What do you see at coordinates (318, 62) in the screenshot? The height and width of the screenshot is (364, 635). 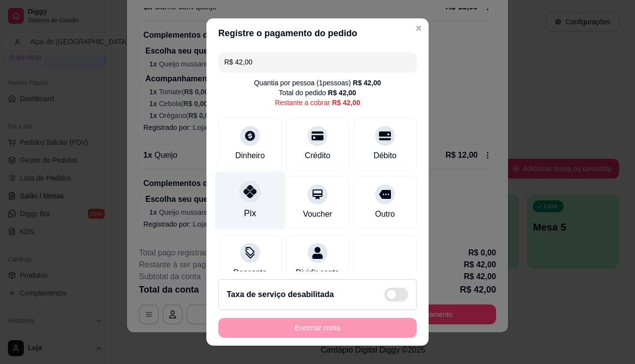 I see `input: Ex.: hambúrguer de cordeiro` at bounding box center [318, 62].